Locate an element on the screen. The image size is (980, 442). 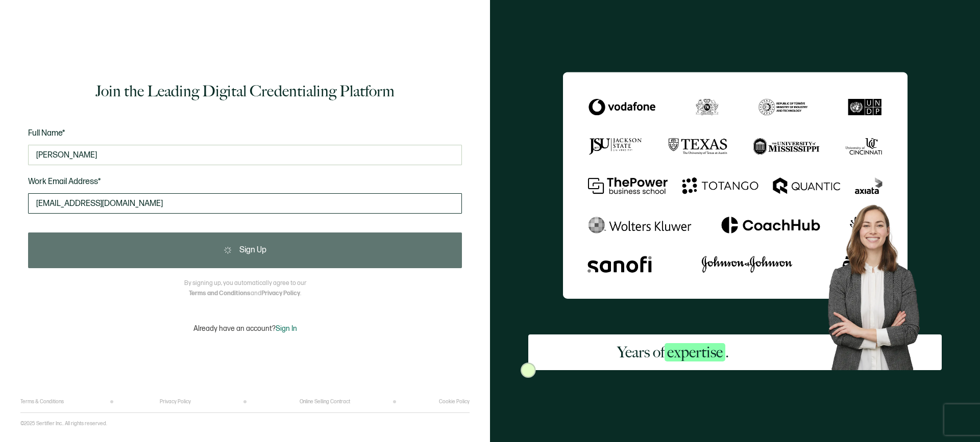
p: Already have an account? is located at coordinates (245, 328).